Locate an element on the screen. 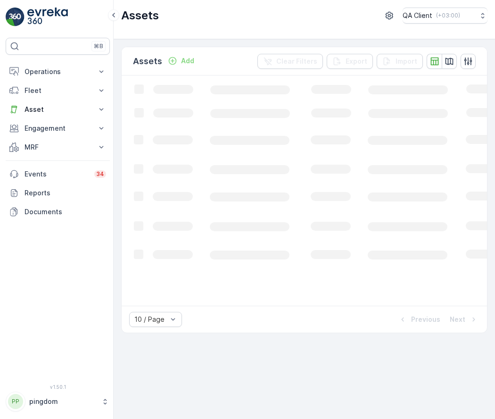 This screenshot has height=419, width=495. p: ⌘B is located at coordinates (99, 46).